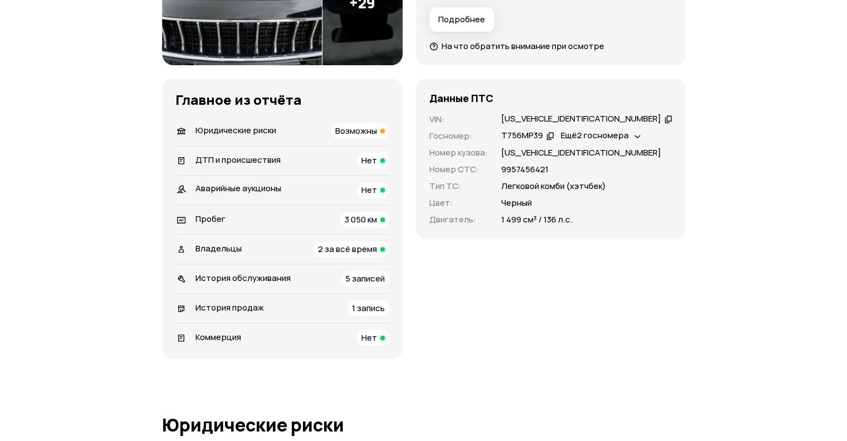 The width and height of the screenshot is (847, 441). What do you see at coordinates (238, 159) in the screenshot?
I see `span: ДТП и происшествия` at bounding box center [238, 159].